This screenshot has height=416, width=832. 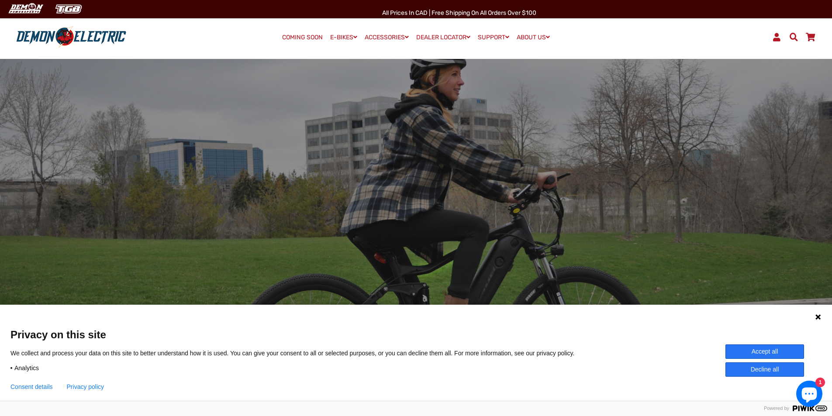 I want to click on img: Demon Electric, so click(x=25, y=9).